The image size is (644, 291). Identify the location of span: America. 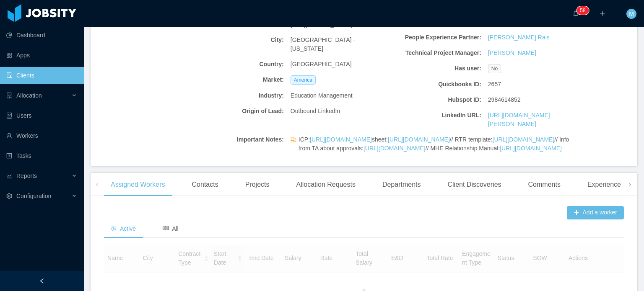
(303, 80).